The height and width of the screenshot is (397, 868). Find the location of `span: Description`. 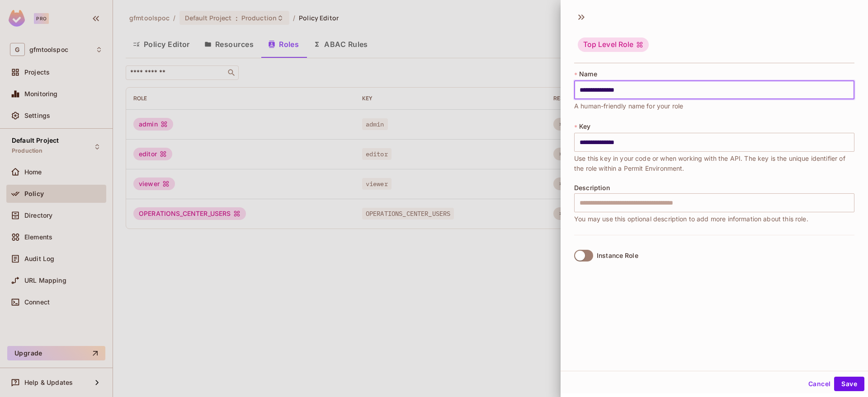

span: Description is located at coordinates (592, 188).